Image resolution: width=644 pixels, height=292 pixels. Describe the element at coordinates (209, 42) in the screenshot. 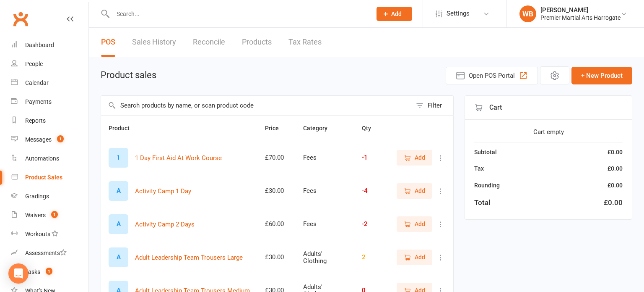

I see `a: Reconcile` at that location.